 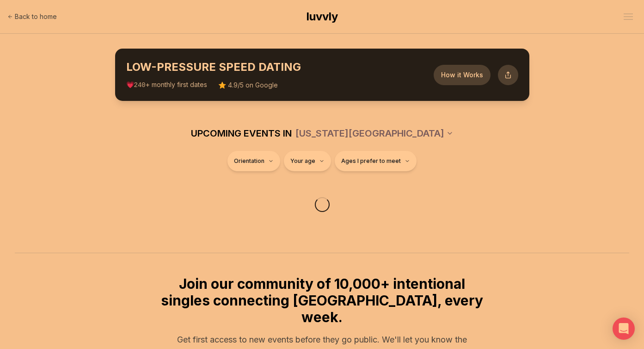 I want to click on button: How it Works, so click(x=462, y=75).